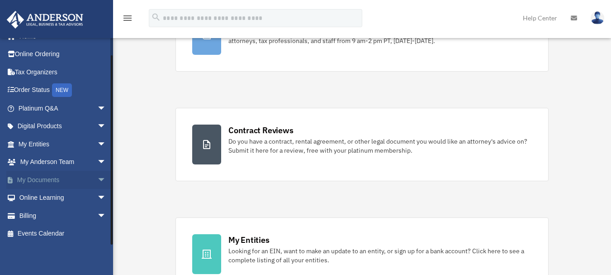 Image resolution: width=611 pixels, height=275 pixels. Describe the element at coordinates (128, 19) in the screenshot. I see `a: menu` at that location.